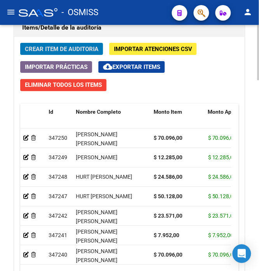 The width and height of the screenshot is (259, 271). I want to click on span: Crear Item de Auditoria, so click(61, 49).